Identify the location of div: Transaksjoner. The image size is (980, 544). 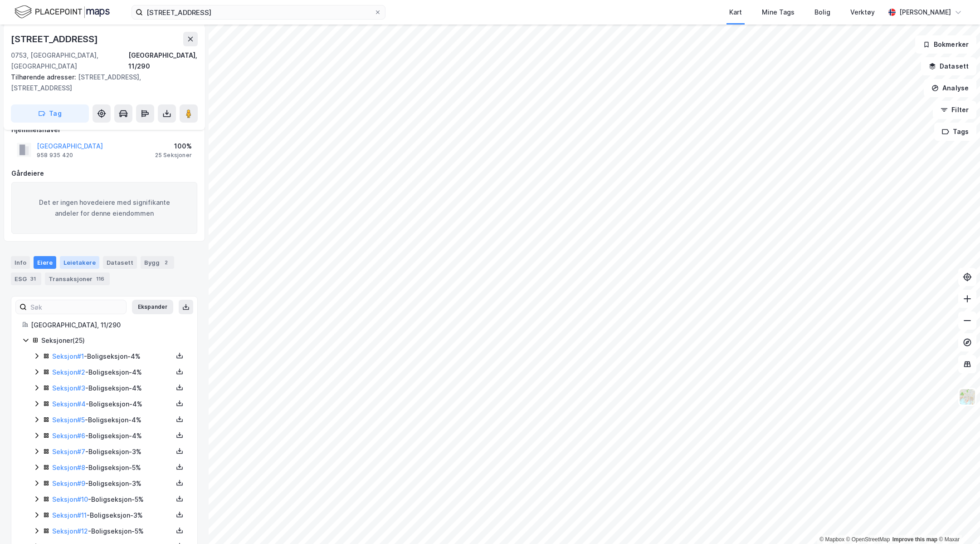
(77, 279).